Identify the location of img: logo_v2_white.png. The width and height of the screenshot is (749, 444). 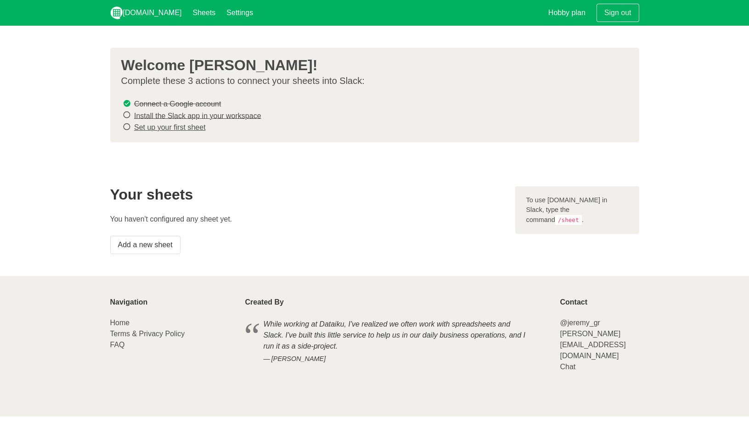
(117, 13).